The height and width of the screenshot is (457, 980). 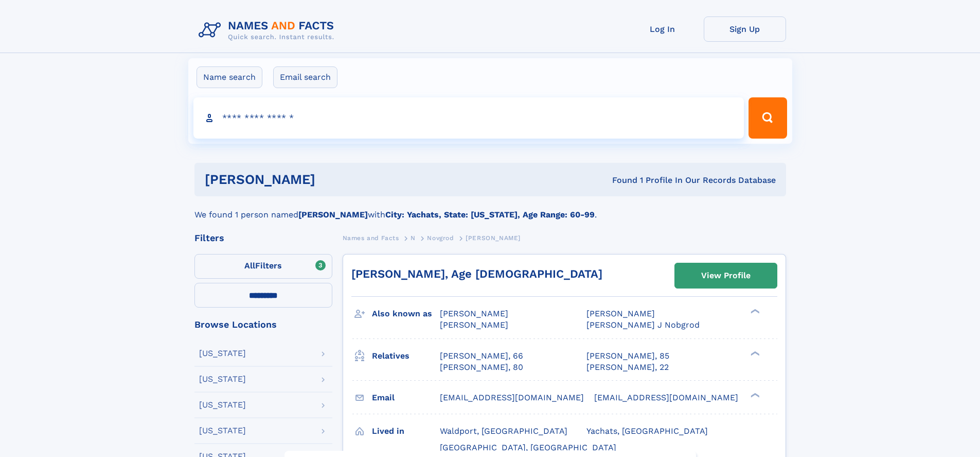 I want to click on a: Novgrod, so click(x=441, y=237).